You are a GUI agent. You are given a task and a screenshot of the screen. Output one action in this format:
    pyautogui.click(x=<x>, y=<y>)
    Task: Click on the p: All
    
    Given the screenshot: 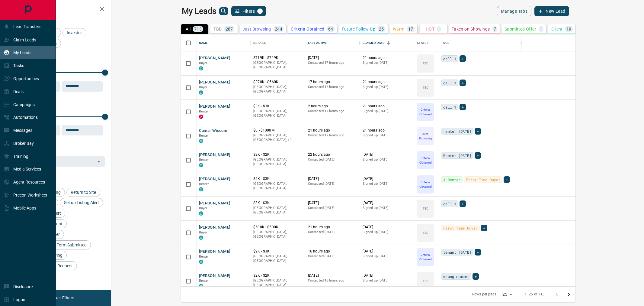 What is the action you would take?
    pyautogui.click(x=188, y=29)
    